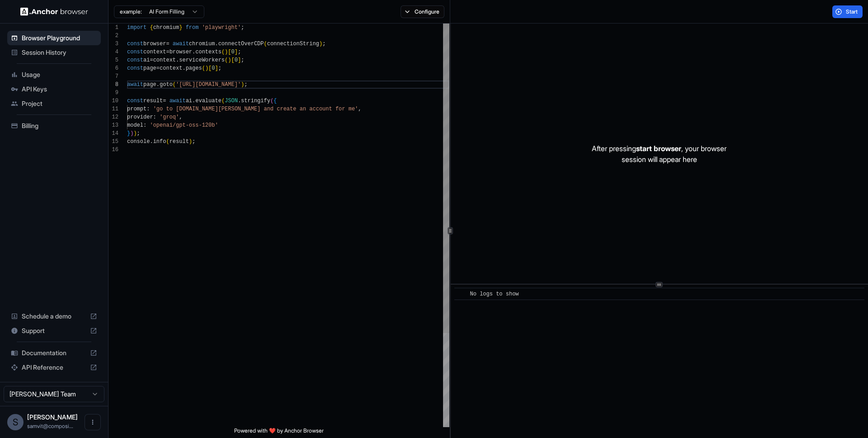 This screenshot has height=438, width=868. I want to click on span: pages, so click(194, 68).